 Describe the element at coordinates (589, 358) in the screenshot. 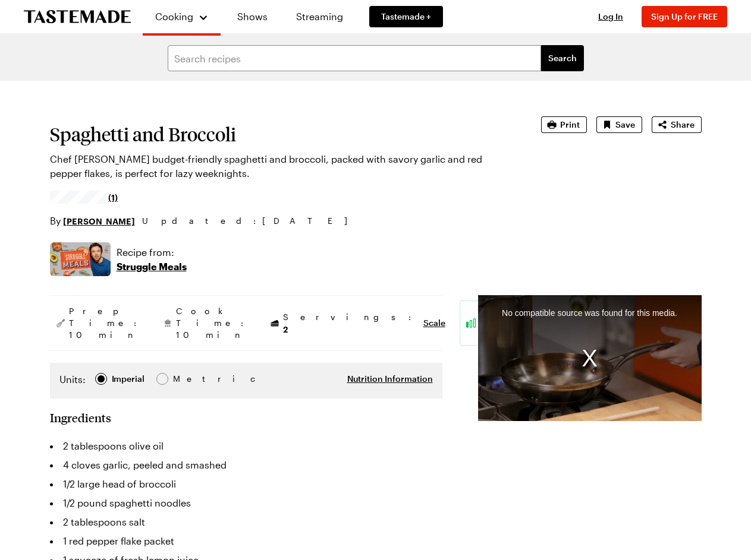

I see `div: Video Player` at that location.